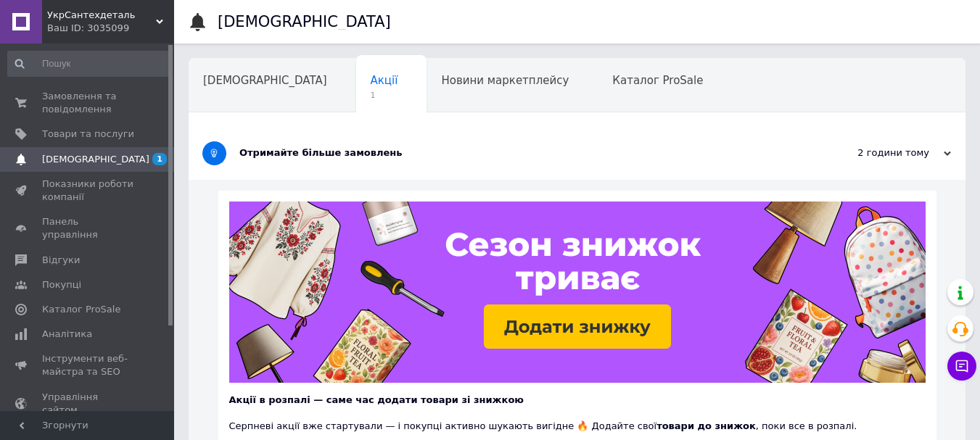 The width and height of the screenshot is (980, 440). I want to click on span: Управління сайтом, so click(88, 404).